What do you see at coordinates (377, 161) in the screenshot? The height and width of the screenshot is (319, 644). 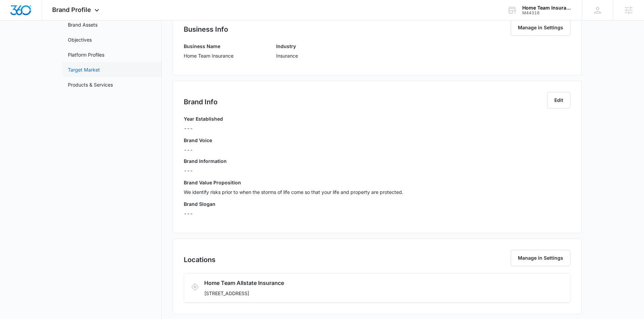 I see `h3: Brand Information` at bounding box center [377, 161].